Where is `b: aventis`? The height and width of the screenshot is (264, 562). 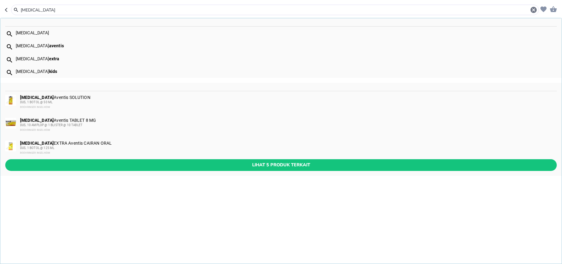
b: aventis is located at coordinates (56, 46).